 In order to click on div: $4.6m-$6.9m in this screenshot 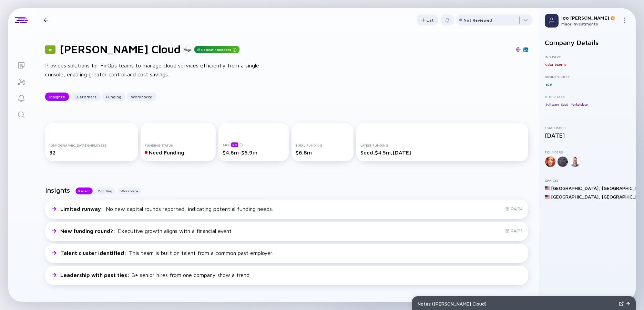, I will do `click(254, 153)`.